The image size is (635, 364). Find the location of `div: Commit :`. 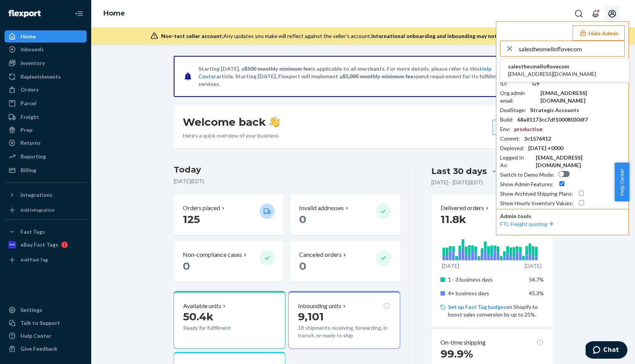

div: Commit : is located at coordinates (510, 139).